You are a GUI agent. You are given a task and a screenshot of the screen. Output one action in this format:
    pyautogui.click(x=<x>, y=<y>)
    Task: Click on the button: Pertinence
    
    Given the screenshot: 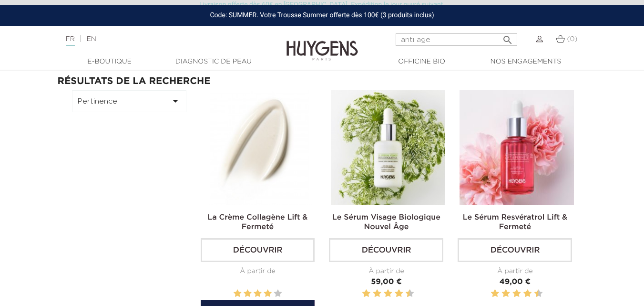 What is the action you would take?
    pyautogui.click(x=129, y=101)
    